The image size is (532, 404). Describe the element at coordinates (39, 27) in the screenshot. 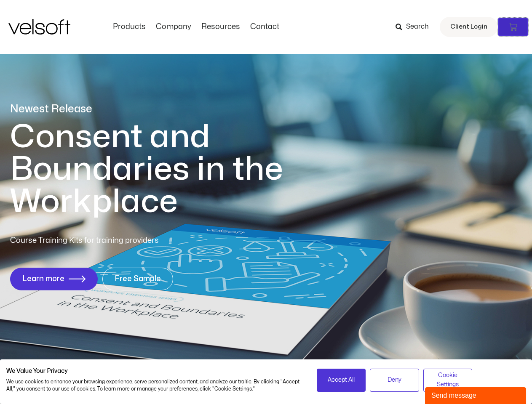

I see `img: Velsoft Training Materials` at that location.